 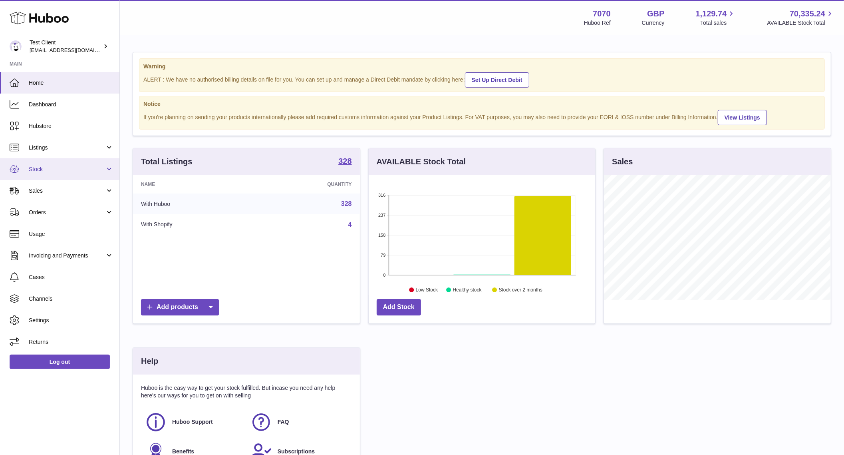 What do you see at coordinates (427, 290) in the screenshot?
I see `text: Low Stock` at bounding box center [427, 290].